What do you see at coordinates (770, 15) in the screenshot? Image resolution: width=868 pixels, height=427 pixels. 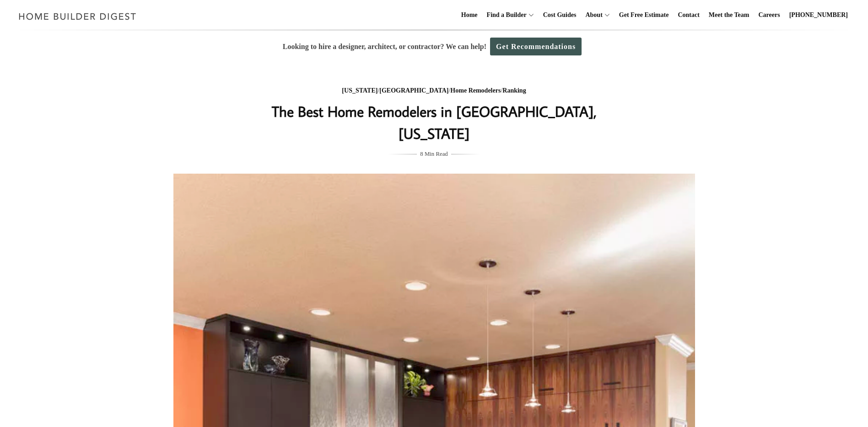 I see `a: Careers` at bounding box center [770, 15].